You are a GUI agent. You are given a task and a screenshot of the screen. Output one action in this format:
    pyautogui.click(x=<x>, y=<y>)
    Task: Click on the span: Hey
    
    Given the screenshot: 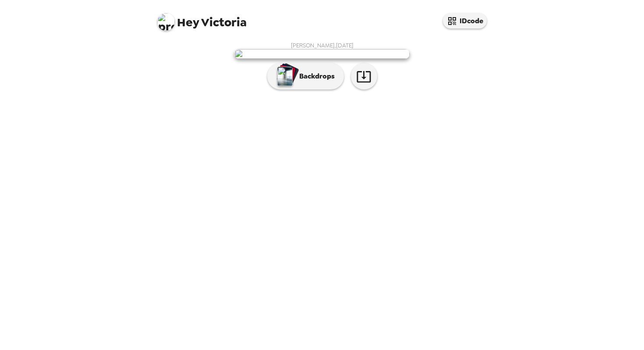 What is the action you would take?
    pyautogui.click(x=188, y=22)
    